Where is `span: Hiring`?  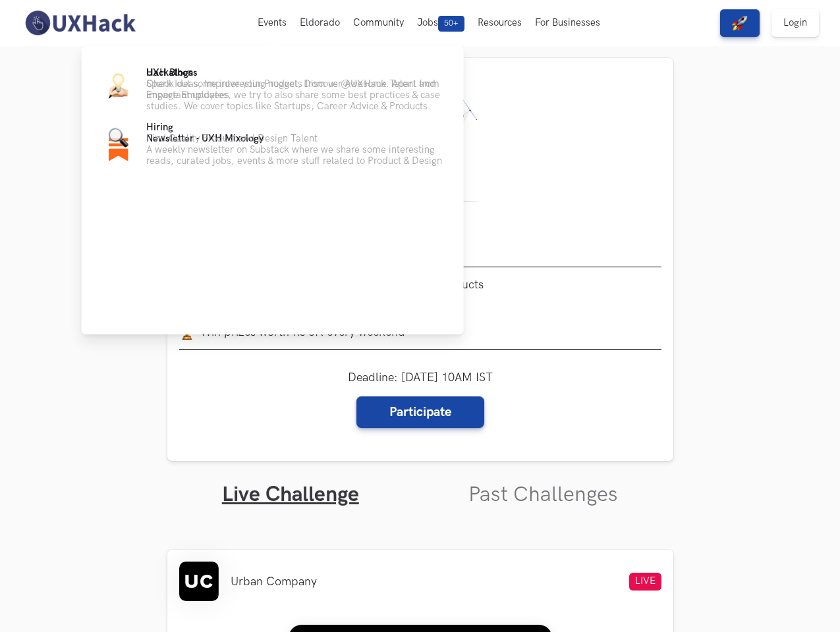
span: Hiring is located at coordinates (159, 127).